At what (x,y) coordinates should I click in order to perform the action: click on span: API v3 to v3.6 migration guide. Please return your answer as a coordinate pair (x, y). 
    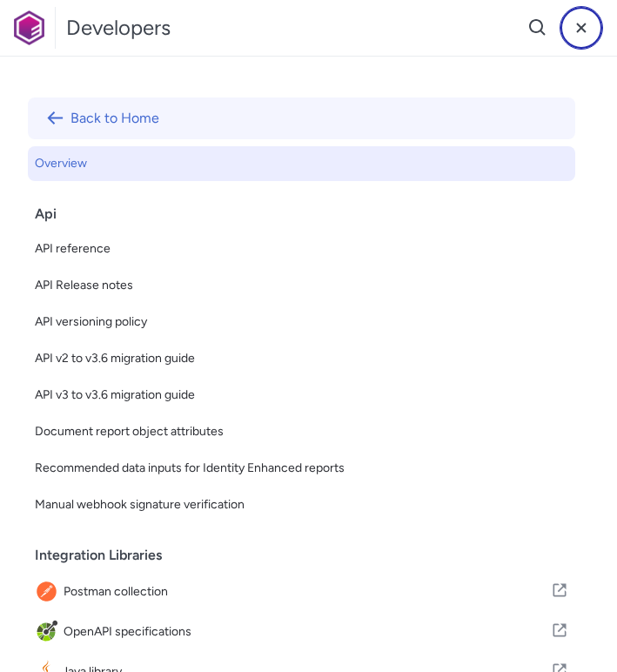
    Looking at the image, I should click on (301, 395).